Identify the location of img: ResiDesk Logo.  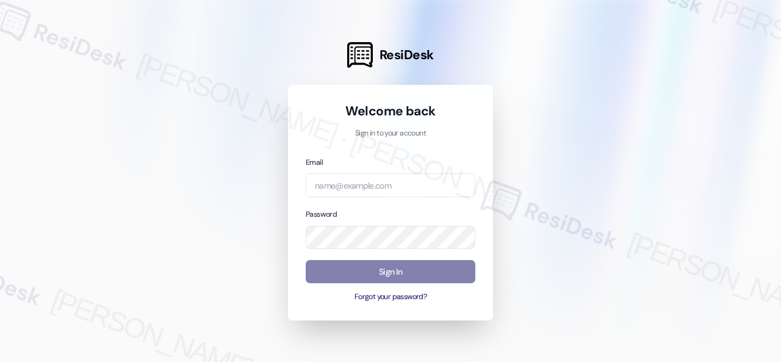
(360, 55).